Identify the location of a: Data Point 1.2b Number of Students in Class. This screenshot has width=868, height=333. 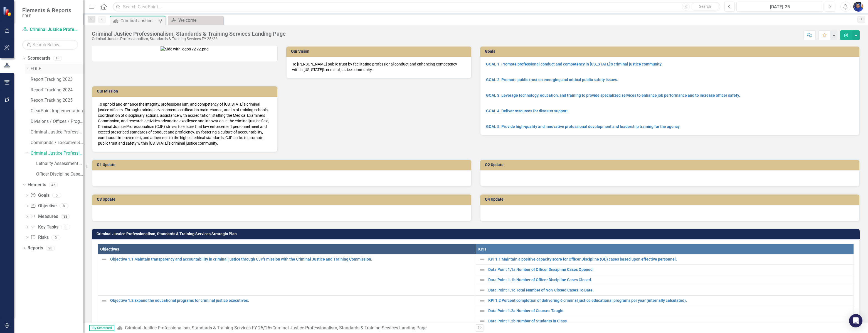
(670, 320).